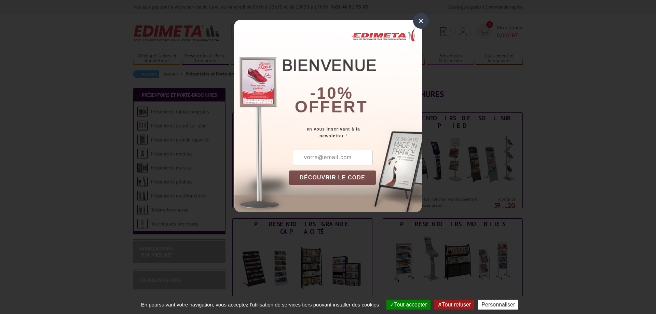  I want to click on span: En poursuivant votre navigation, vous acceptez l'utilisation de services tiers pouvant installer ..., so click(260, 305).